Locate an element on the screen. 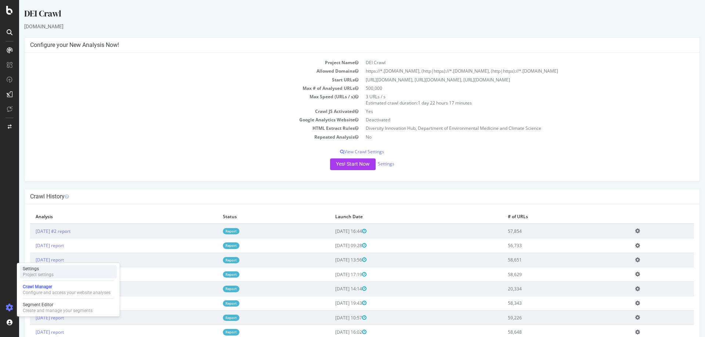 The height and width of the screenshot is (337, 705). th: Analysis is located at coordinates (105, 217).